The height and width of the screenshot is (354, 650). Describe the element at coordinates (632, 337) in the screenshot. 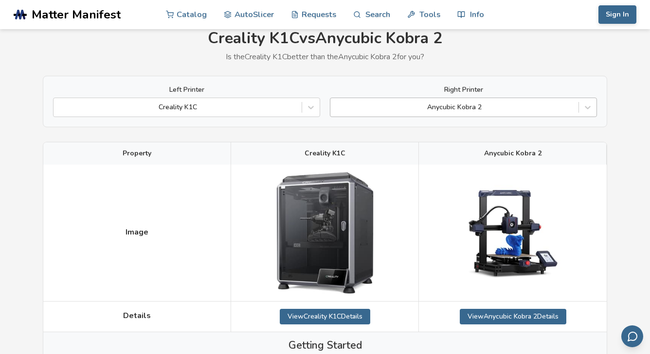

I see `button: Send feedback via email` at that location.